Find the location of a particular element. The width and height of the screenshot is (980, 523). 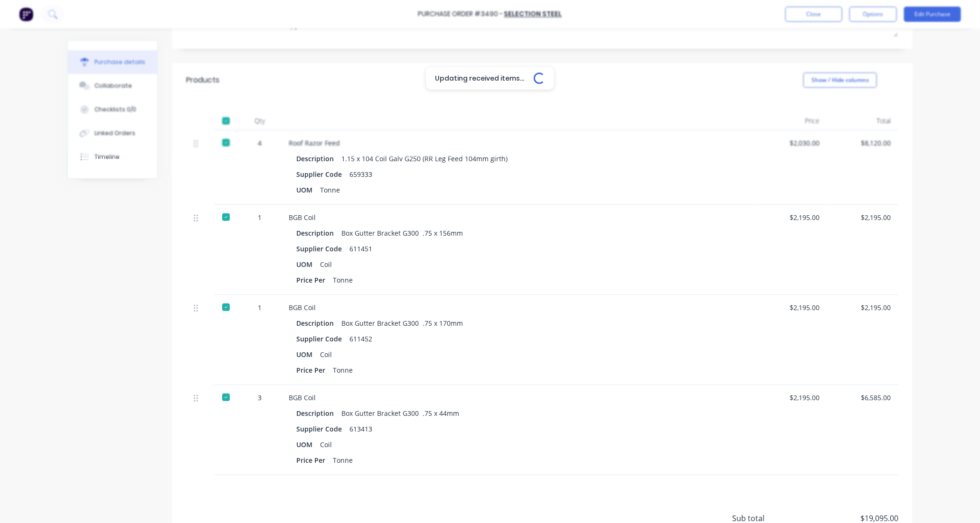

div: Box Gutter Bracket G300 .75 x 44mm is located at coordinates (400, 413).